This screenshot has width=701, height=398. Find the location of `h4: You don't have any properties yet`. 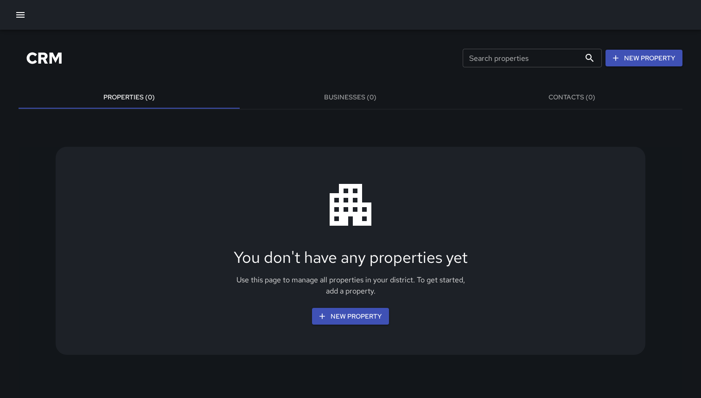

h4: You don't have any properties yet is located at coordinates (351, 257).